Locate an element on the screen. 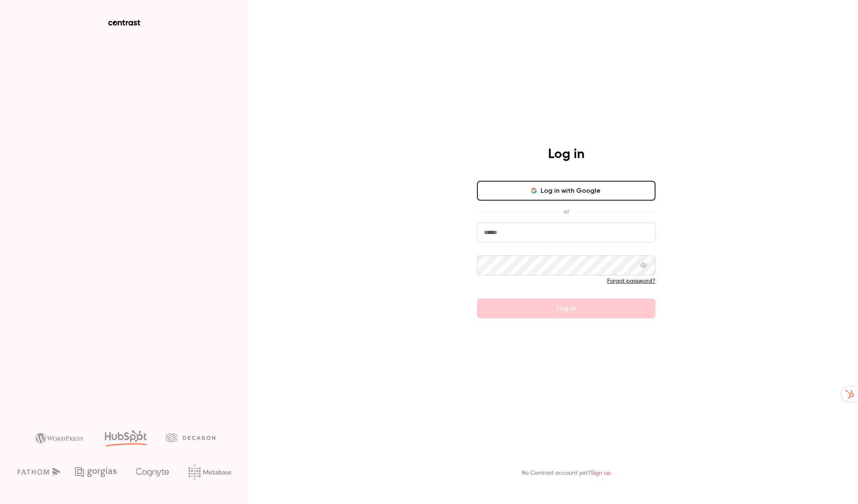 The width and height of the screenshot is (858, 504). span: or is located at coordinates (566, 211).